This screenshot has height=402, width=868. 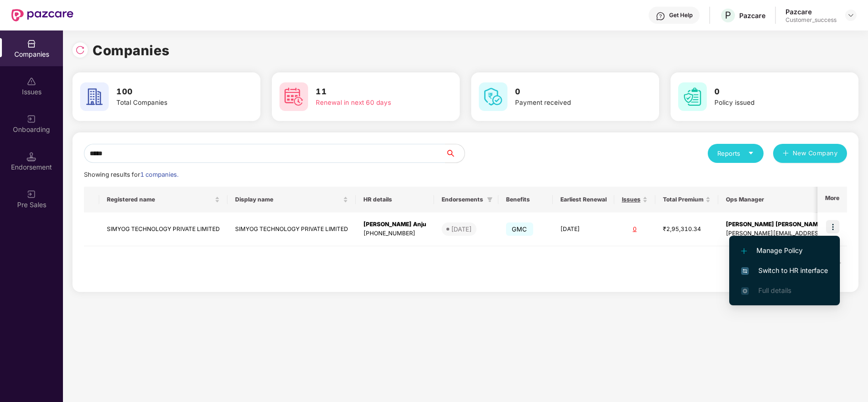 What do you see at coordinates (681, 16) in the screenshot?
I see `div: Get Help` at bounding box center [681, 16].